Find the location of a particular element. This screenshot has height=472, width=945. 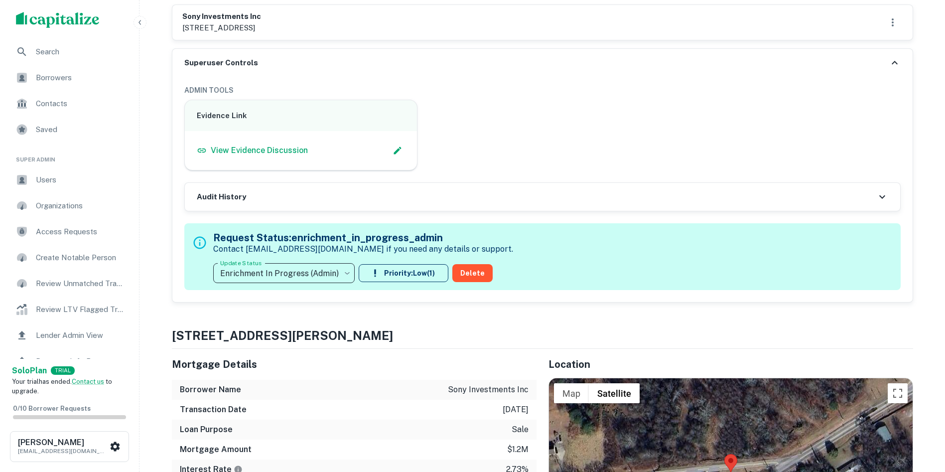

div: Create Notable Person is located at coordinates (69, 257).